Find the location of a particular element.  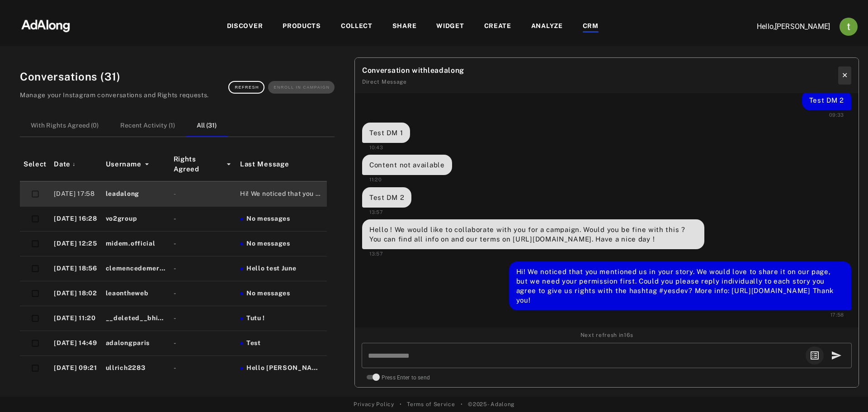

p: Manage your Instagram conversations and Rights requests. is located at coordinates (115, 95).